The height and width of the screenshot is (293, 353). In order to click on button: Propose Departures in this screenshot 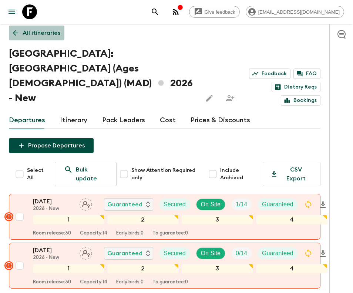, I will do `click(51, 146)`.